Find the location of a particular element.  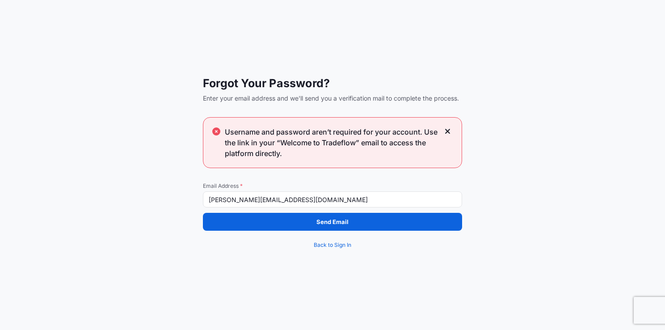

span: Username and password aren’t required for your account. Use the link in your “Welcome to Tradeflo... is located at coordinates (332, 142).